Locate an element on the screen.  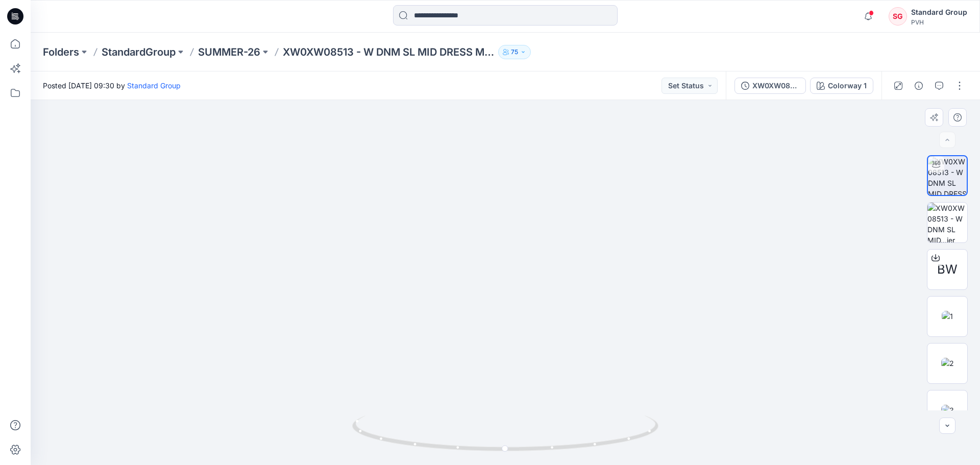
div: Colorway 1 is located at coordinates (847, 85).